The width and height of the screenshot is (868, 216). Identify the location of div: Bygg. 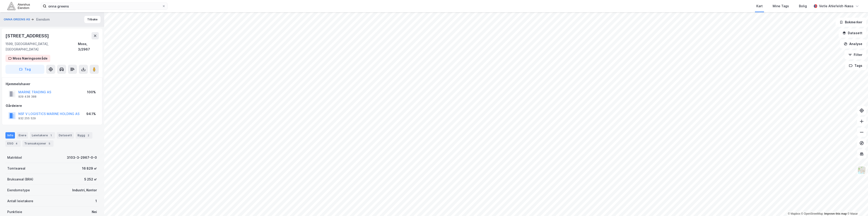
(84, 135).